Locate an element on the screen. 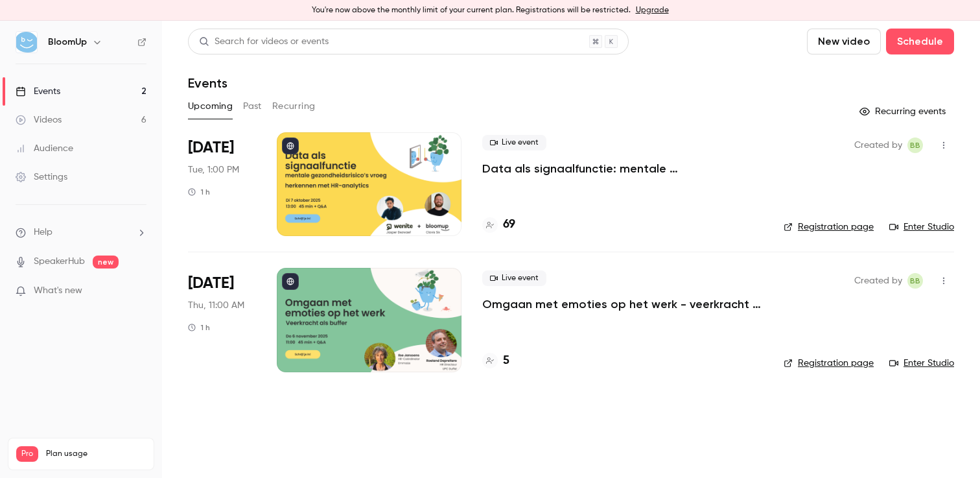 This screenshot has height=478, width=980. a: SpeakerHub is located at coordinates (59, 261).